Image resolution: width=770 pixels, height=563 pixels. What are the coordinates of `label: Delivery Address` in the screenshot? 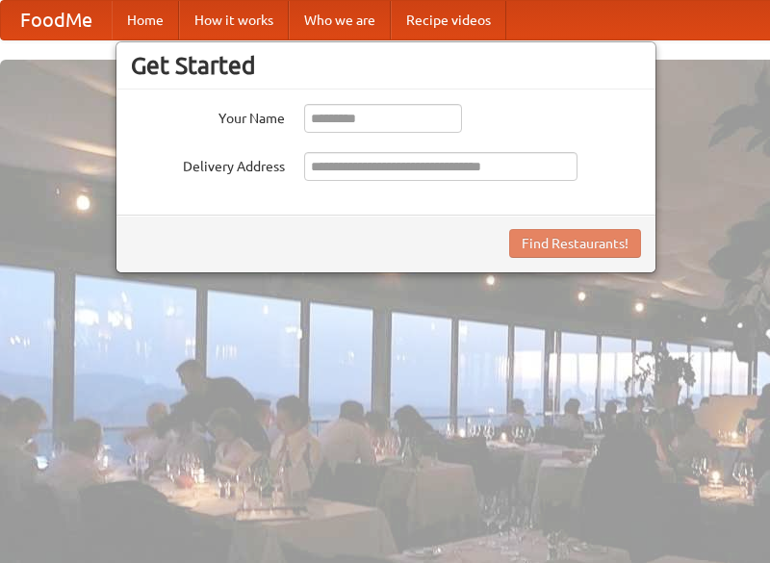 It's located at (208, 164).